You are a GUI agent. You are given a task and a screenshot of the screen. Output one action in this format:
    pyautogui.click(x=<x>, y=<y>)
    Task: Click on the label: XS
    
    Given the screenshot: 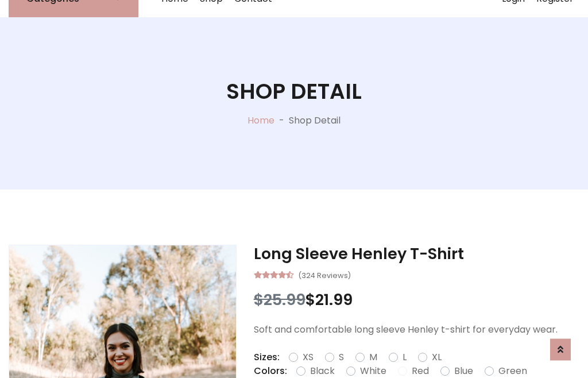 What is the action you would take?
    pyautogui.click(x=308, y=357)
    